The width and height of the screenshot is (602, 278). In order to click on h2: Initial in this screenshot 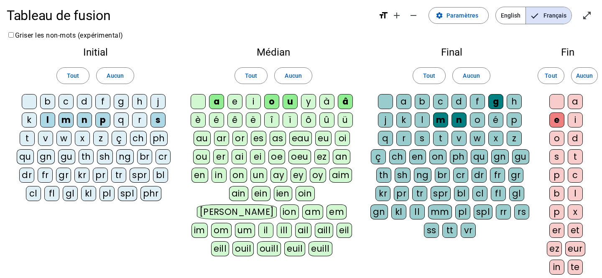, I will do `click(95, 52)`.